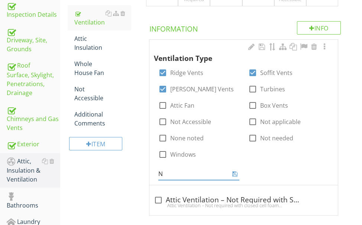  What do you see at coordinates (276, 73) in the screenshot?
I see `label: Soffit Vents` at bounding box center [276, 73].